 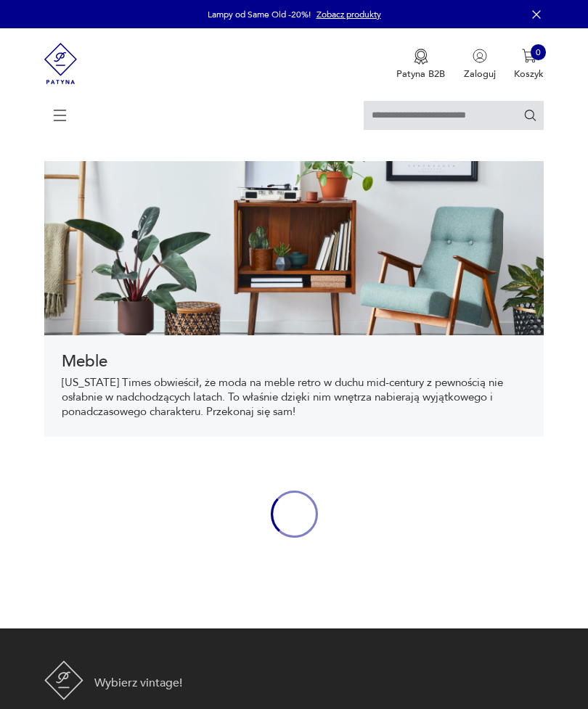 What do you see at coordinates (480, 74) in the screenshot?
I see `p: Zaloguj` at bounding box center [480, 74].